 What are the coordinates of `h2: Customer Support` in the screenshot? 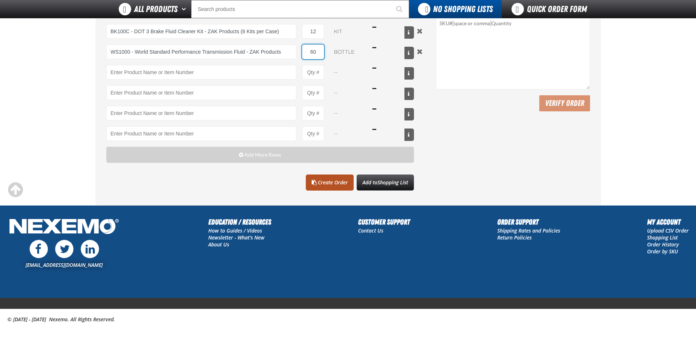 It's located at (384, 222).